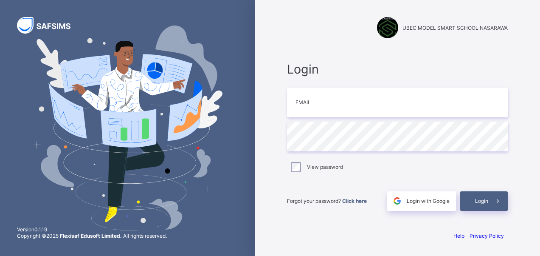 The image size is (540, 256). Describe the element at coordinates (49, 25) in the screenshot. I see `img: SAFSIMS Logo` at that location.